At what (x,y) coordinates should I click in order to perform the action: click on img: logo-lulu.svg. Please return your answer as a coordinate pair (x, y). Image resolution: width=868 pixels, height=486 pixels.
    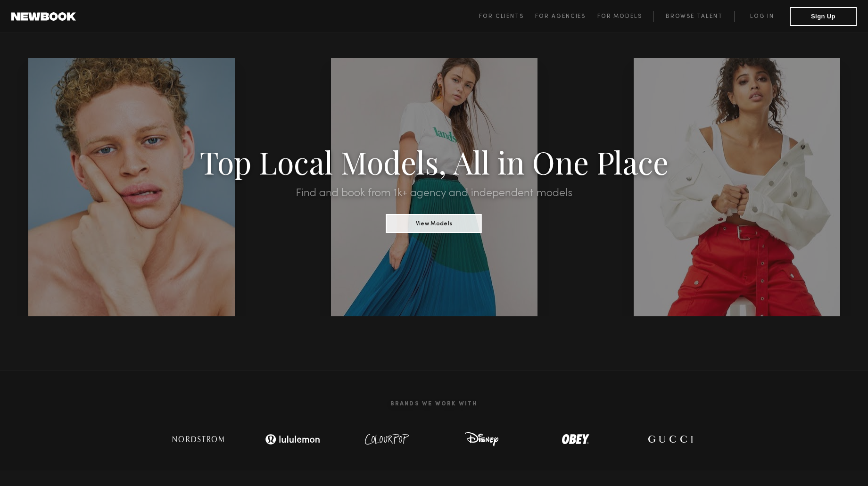
    Looking at the image, I should click on (292, 440).